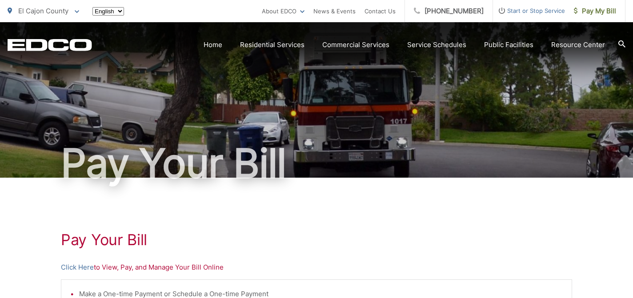 The width and height of the screenshot is (633, 298). I want to click on a: Commercial Services, so click(356, 45).